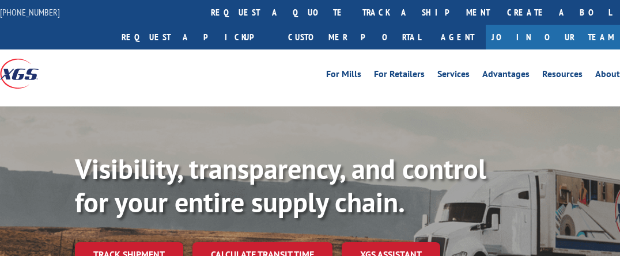 Image resolution: width=620 pixels, height=256 pixels. Describe the element at coordinates (552, 37) in the screenshot. I see `a: Join Our Team` at that location.